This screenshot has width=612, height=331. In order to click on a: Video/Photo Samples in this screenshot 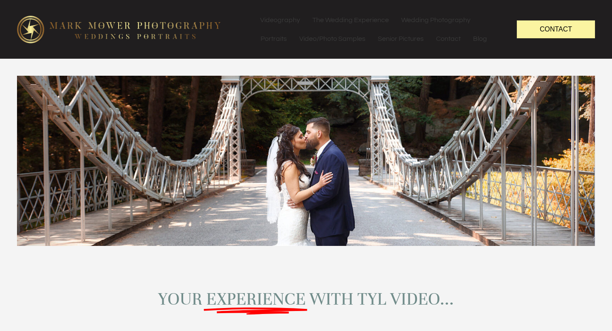, I will do `click(332, 39)`.